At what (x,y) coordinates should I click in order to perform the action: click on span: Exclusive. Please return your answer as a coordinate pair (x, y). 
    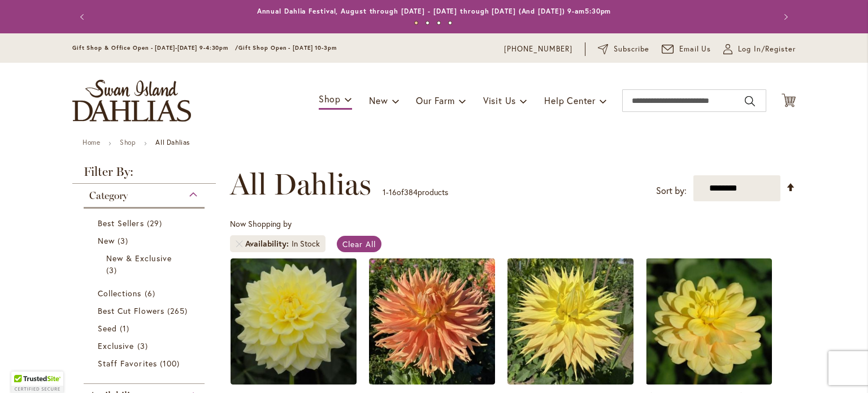
    Looking at the image, I should click on (116, 346).